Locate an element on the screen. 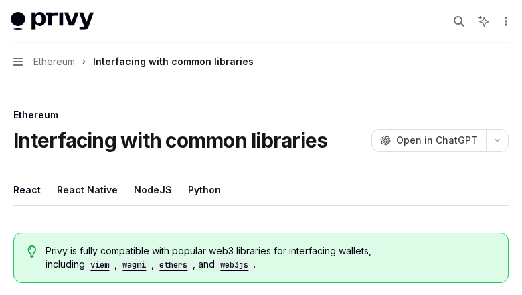  button: NodeJS is located at coordinates (153, 189).